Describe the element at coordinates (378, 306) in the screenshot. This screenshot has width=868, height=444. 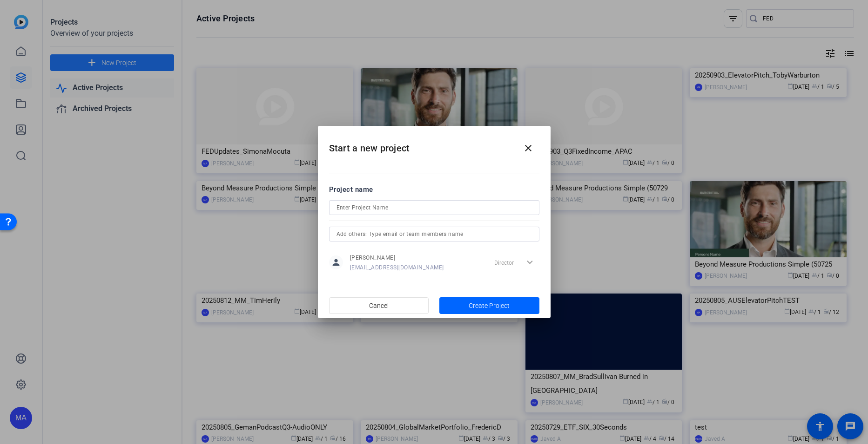
I see `span: Cancel` at that location.